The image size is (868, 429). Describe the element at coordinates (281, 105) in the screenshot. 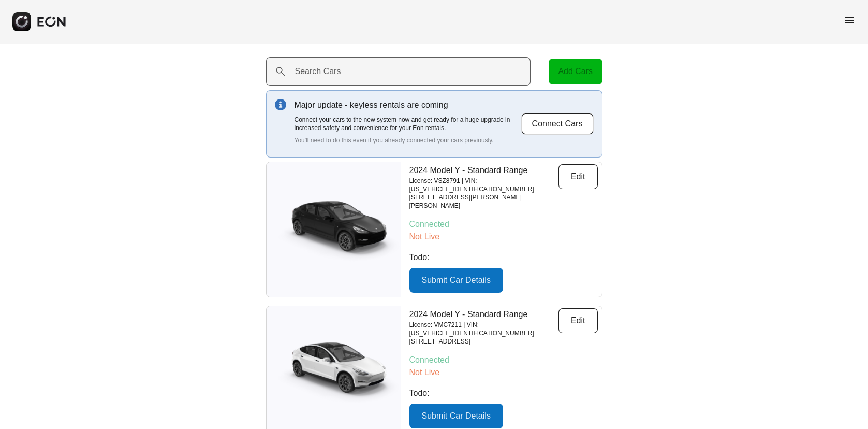

I see `img: info` at that location.